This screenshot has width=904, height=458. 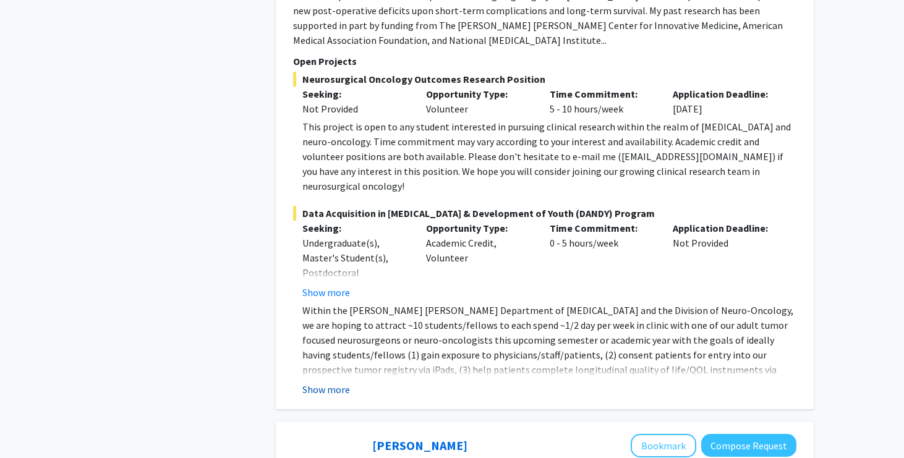 What do you see at coordinates (664, 446) in the screenshot?
I see `button: Add Chen Li to Bookmarks` at bounding box center [664, 446].